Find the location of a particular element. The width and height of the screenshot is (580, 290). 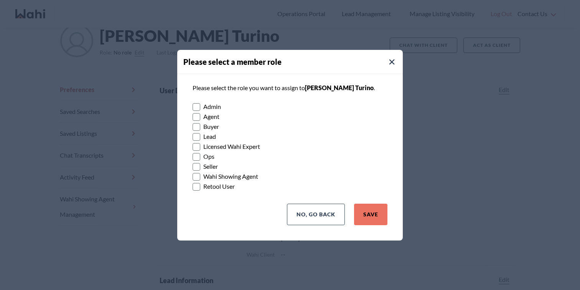

button: No, Go Back is located at coordinates (316, 214).